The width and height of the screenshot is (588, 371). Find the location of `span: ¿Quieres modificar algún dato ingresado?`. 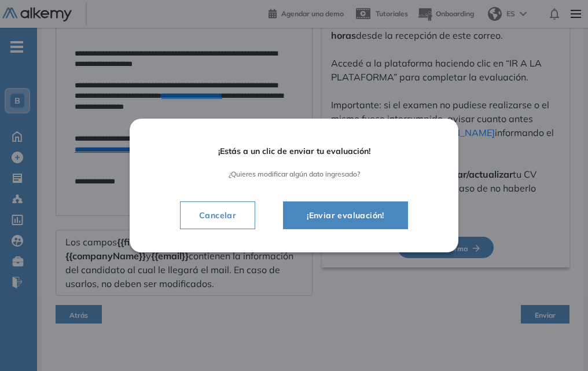

span: ¿Quieres modificar algún dato ingresado? is located at coordinates (294, 174).